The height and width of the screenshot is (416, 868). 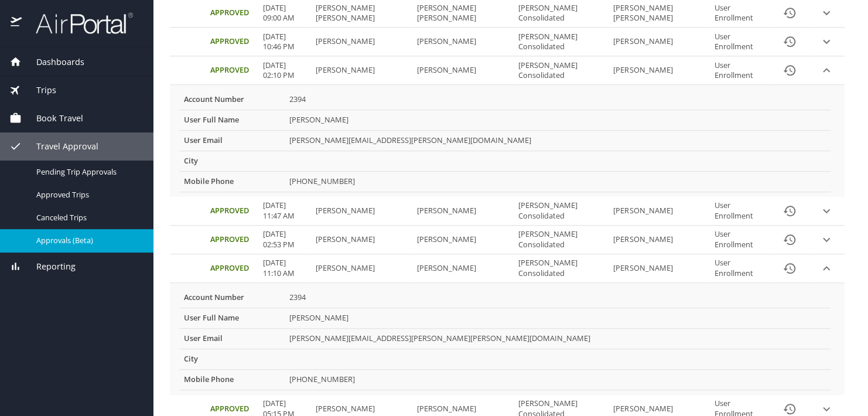 What do you see at coordinates (39, 91) in the screenshot?
I see `span: Trips` at bounding box center [39, 91].